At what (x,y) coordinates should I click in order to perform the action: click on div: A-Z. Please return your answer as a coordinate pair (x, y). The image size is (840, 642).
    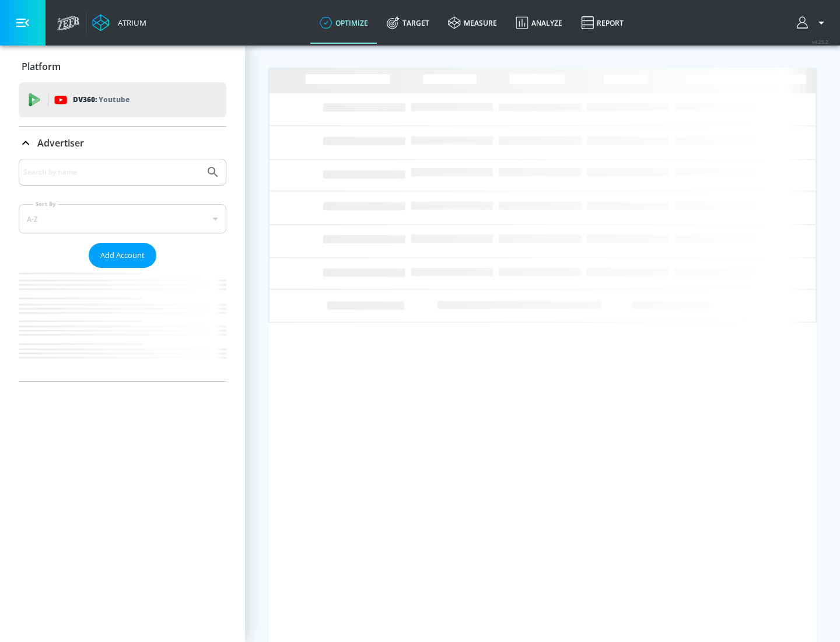
    Looking at the image, I should click on (123, 219).